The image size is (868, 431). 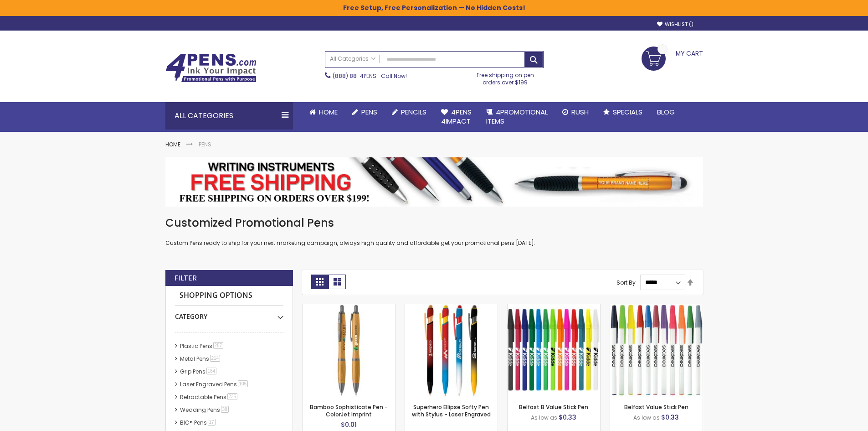 I want to click on a: All Categories, so click(x=353, y=59).